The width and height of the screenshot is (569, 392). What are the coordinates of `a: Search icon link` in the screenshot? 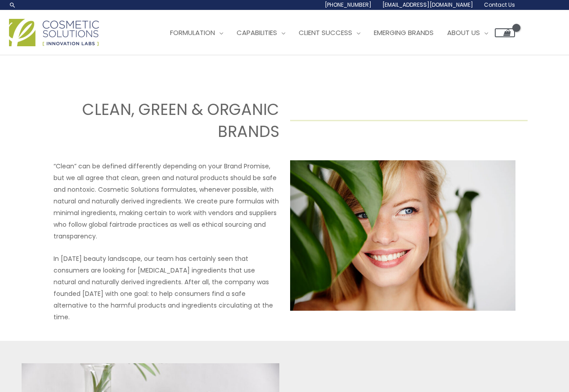 It's located at (12, 5).